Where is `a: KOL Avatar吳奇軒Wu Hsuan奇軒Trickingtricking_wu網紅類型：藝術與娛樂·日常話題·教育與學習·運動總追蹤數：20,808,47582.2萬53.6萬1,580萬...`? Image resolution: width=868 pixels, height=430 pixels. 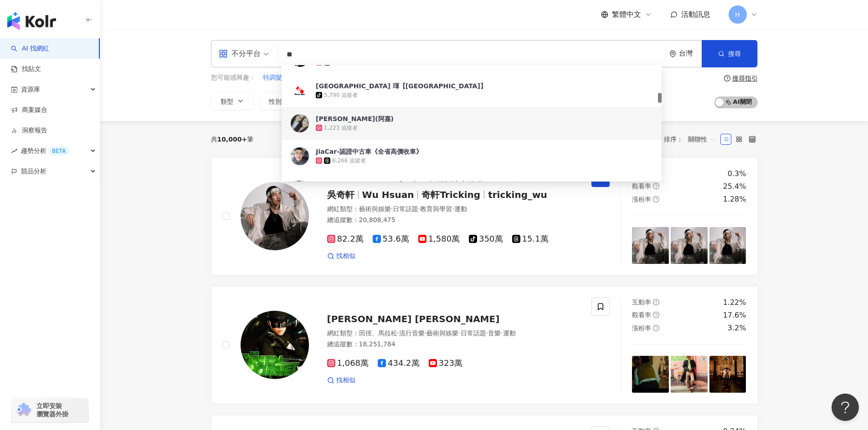 a: KOL Avatar吳奇軒Wu Hsuan奇軒Trickingtricking_wu網紅類型：藝術與娛樂·日常話題·教育與學習·運動總追蹤數：20,808,47582.2萬53.6萬1,580萬... is located at coordinates (484, 217).